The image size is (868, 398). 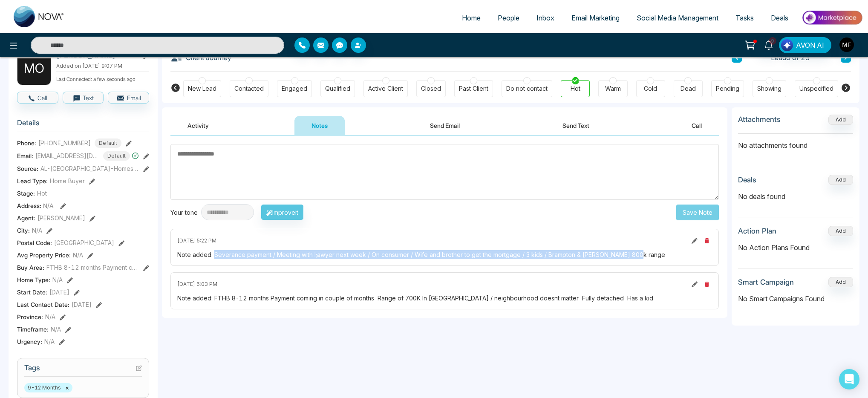 I want to click on p: No attachments found, so click(x=796, y=142).